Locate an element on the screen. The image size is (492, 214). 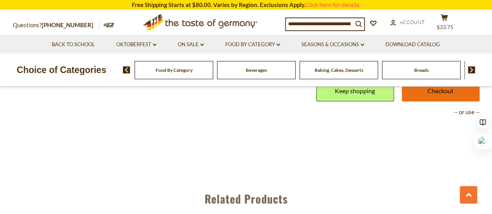
a: Oktoberfest is located at coordinates (136, 45).